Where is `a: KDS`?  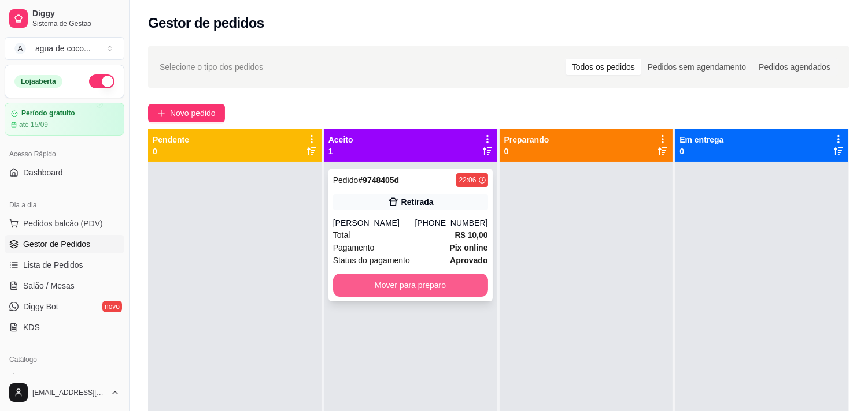
a: KDS is located at coordinates (64, 328).